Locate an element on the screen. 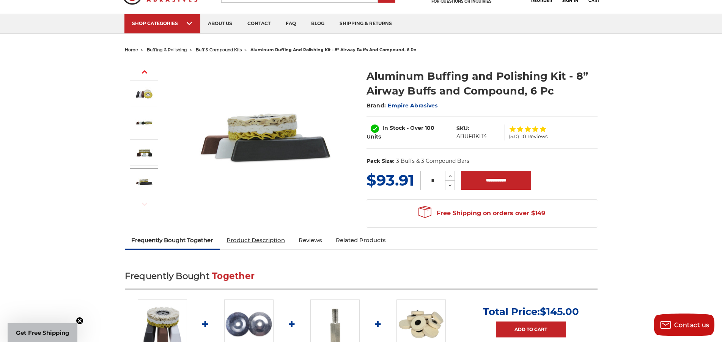 This screenshot has width=722, height=342. a: buffing & polishing is located at coordinates (167, 50).